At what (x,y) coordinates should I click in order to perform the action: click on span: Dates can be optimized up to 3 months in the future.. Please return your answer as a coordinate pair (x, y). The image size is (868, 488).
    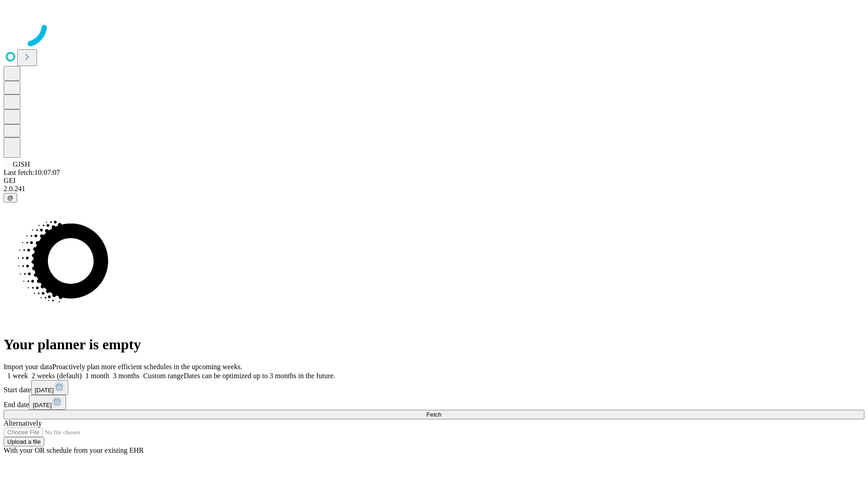
    Looking at the image, I should click on (259, 375).